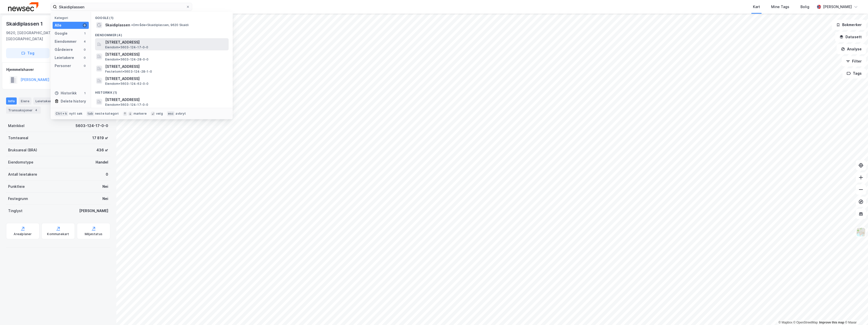 This screenshot has width=868, height=325. What do you see at coordinates (121, 7) in the screenshot?
I see `input: Søk på adresse, matrikkel, gårdeiere, leietakere eller personer` at bounding box center [121, 7].